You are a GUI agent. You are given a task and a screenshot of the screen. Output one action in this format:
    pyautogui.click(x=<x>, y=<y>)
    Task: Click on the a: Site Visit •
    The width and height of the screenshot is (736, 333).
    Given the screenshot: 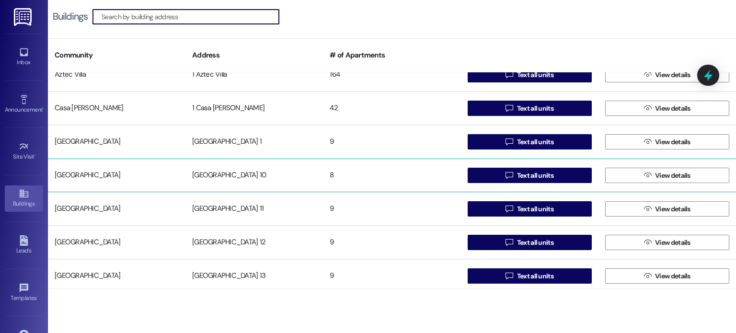 What is the action you would take?
    pyautogui.click(x=24, y=151)
    